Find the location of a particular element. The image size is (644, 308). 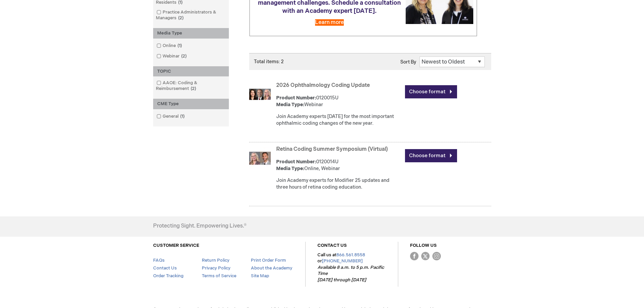

a: Webinar2 is located at coordinates (172, 56).